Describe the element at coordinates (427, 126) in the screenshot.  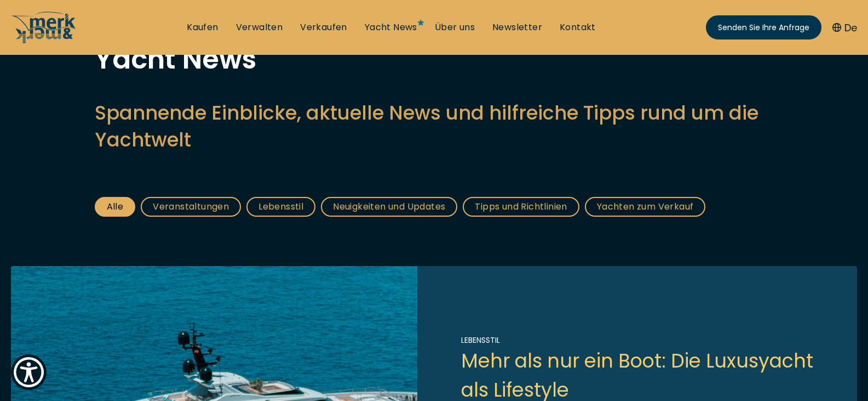
I see `font: Spannende Einblicke, aktuelle News und hilfreiche Tipps rund um die Yachtwelt` at that location.